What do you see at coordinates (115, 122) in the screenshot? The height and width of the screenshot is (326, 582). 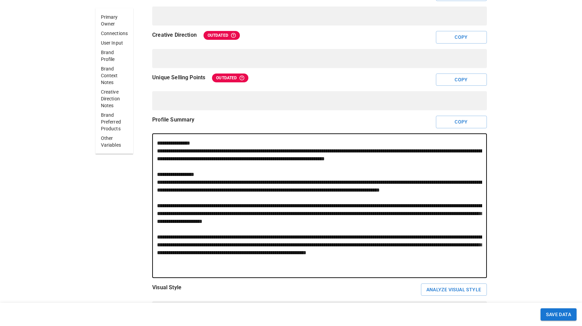 I see `p: Brand Preferred Products` at bounding box center [115, 122].